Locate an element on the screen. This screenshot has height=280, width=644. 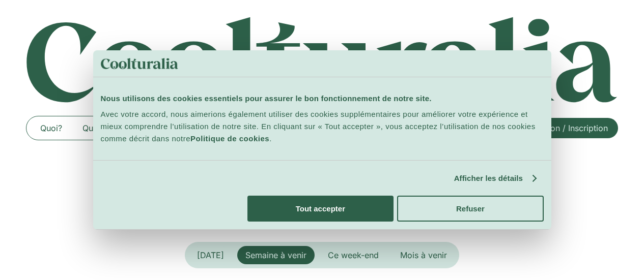
button: Refuser is located at coordinates (470, 208).